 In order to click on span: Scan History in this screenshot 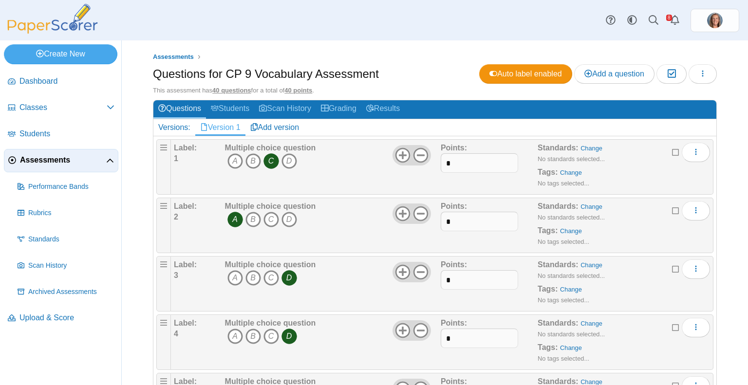, I will do `click(71, 266)`.